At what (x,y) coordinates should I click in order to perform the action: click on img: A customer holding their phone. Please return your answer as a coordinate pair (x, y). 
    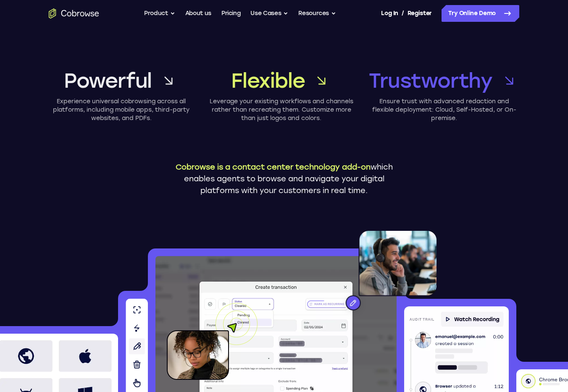
    Looking at the image, I should click on (212, 341).